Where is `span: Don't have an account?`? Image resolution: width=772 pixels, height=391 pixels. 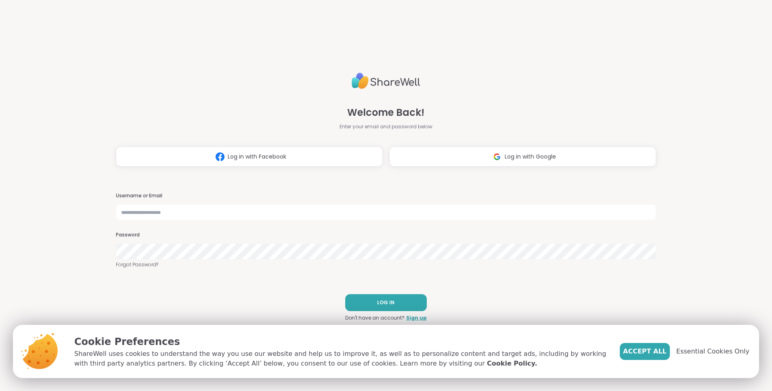 span: Don't have an account? is located at coordinates (375, 318).